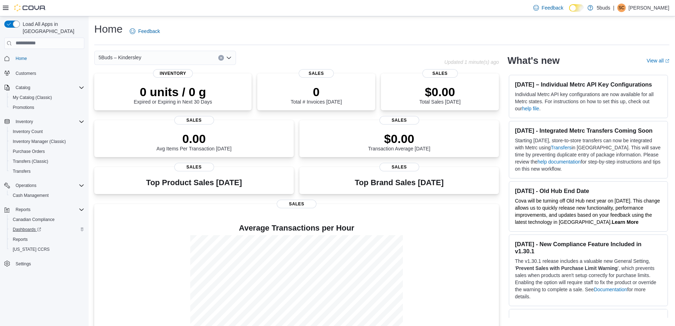 The image size is (675, 326). Describe the element at coordinates (30, 8) in the screenshot. I see `img: Cova` at that location.